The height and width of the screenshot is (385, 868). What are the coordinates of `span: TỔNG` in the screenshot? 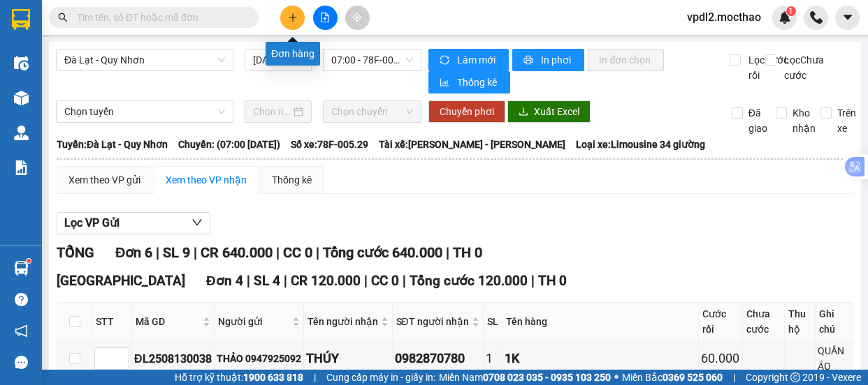 It's located at (76, 253).